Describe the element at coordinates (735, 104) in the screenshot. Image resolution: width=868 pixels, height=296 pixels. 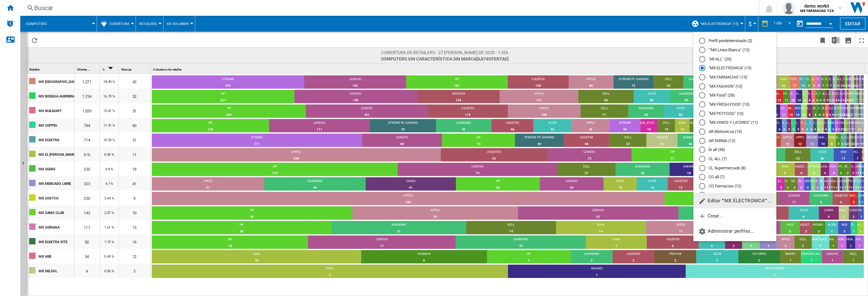
I see `md-radio-button: "MX FRESH FOOD" (15)` at that location.